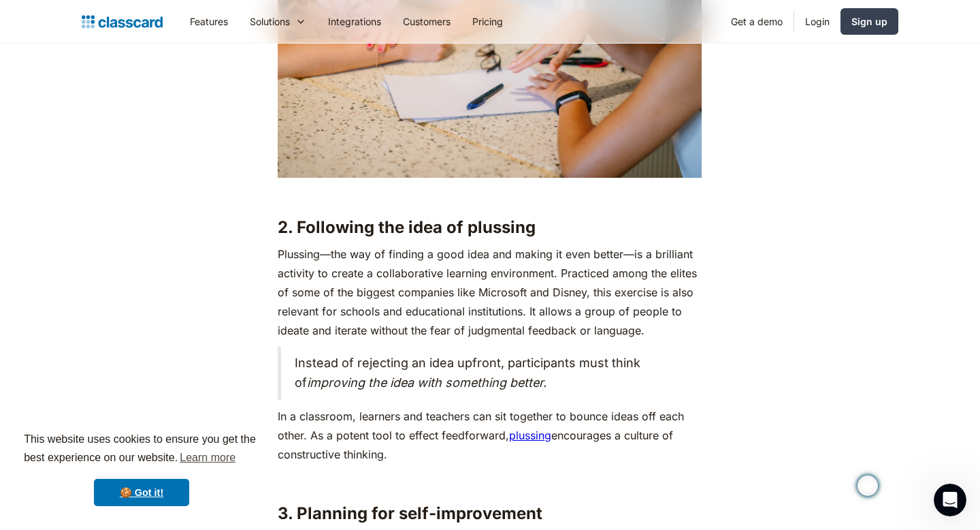  I want to click on a: Login, so click(818, 21).